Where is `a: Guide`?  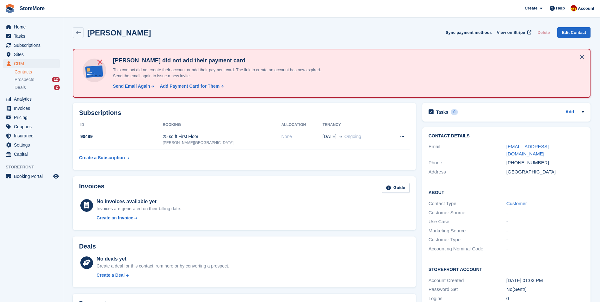 a: Guide is located at coordinates (396, 188).